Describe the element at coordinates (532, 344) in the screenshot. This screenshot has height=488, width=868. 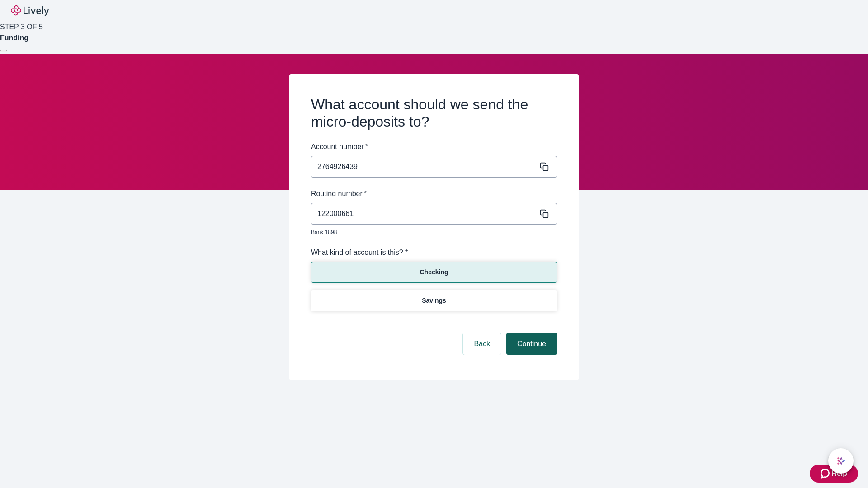
I see `button: Continue` at that location.